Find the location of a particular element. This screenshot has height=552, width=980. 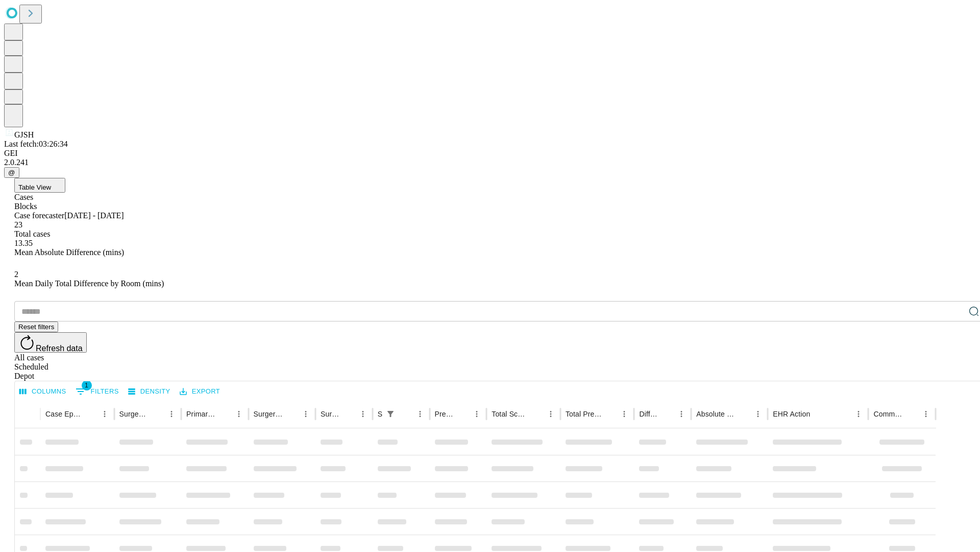

button: Select columns is located at coordinates (43, 391).